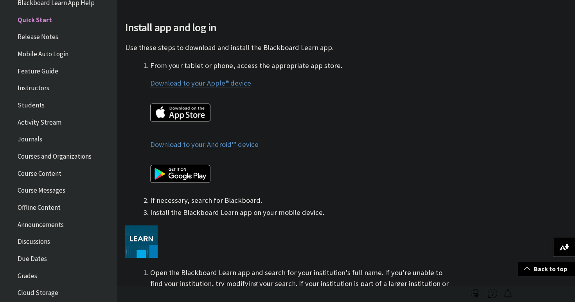 The image size is (575, 302). Describe the element at coordinates (34, 240) in the screenshot. I see `span: Discussions` at that location.